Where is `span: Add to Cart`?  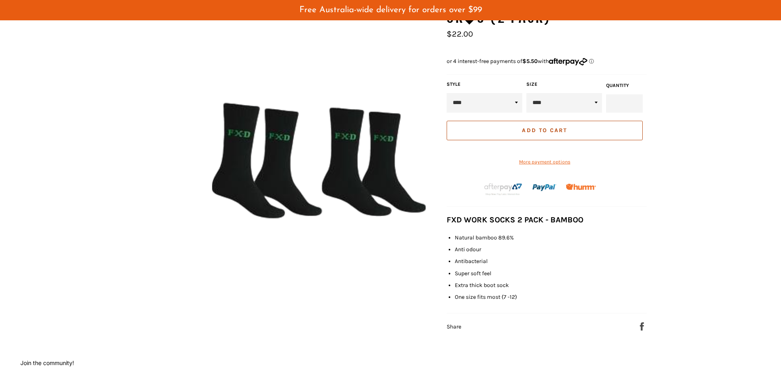 span: Add to Cart is located at coordinates (544, 130).